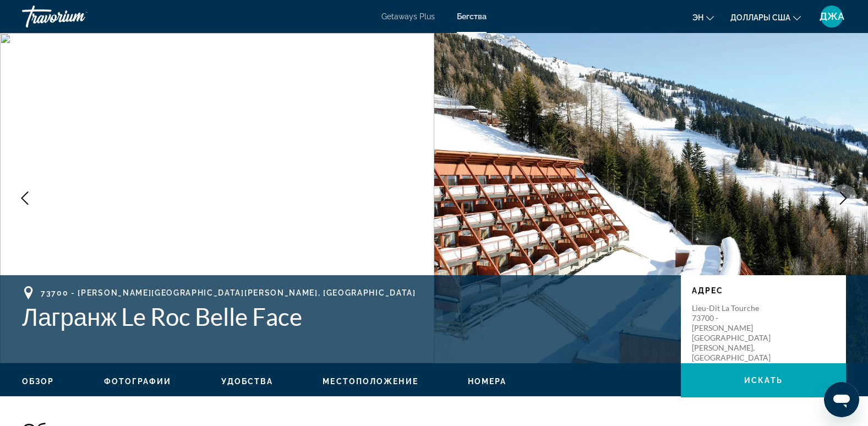 This screenshot has height=426, width=868. What do you see at coordinates (487, 381) in the screenshot?
I see `span: Номера` at bounding box center [487, 381].